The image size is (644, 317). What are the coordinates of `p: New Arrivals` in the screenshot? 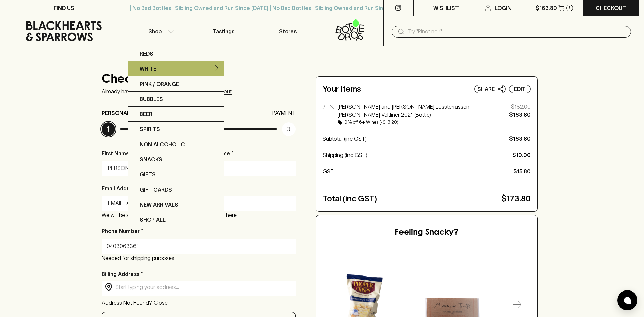 It's located at (159, 205).